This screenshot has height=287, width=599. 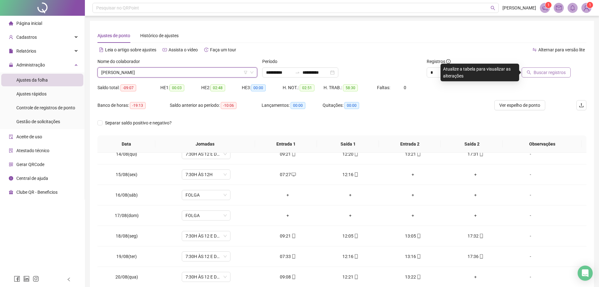 What do you see at coordinates (222, 87) in the screenshot?
I see `div: HE 2:` at bounding box center [222, 87].